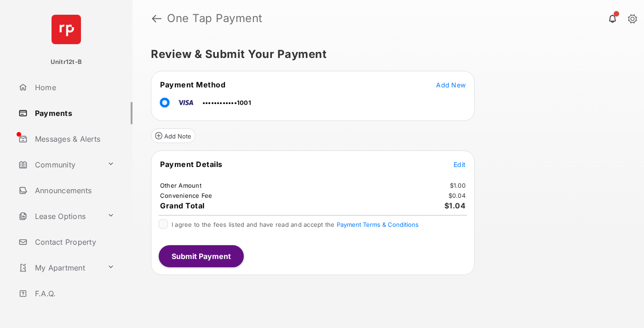  What do you see at coordinates (201, 256) in the screenshot?
I see `button: Submit Payment` at bounding box center [201, 256].